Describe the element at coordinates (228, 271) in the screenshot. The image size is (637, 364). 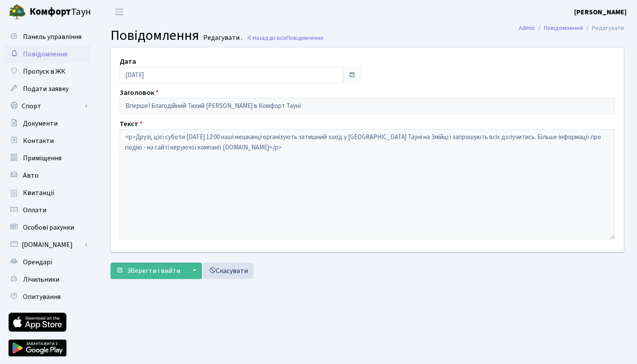
I see `a: Скасувати` at that location.